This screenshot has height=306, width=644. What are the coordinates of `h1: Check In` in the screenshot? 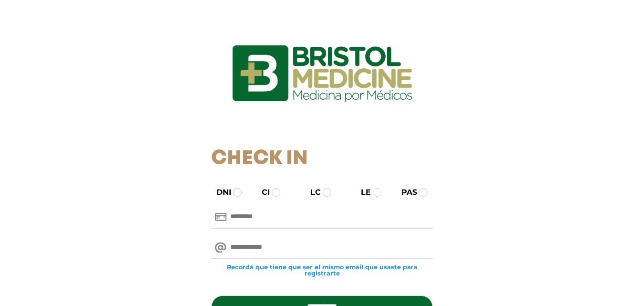 It's located at (322, 159).